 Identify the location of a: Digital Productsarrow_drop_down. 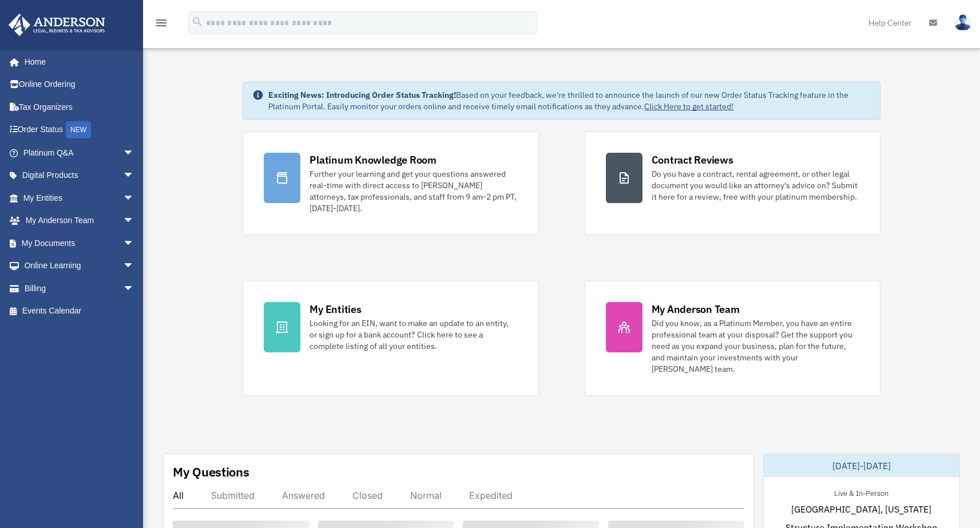
(79, 175).